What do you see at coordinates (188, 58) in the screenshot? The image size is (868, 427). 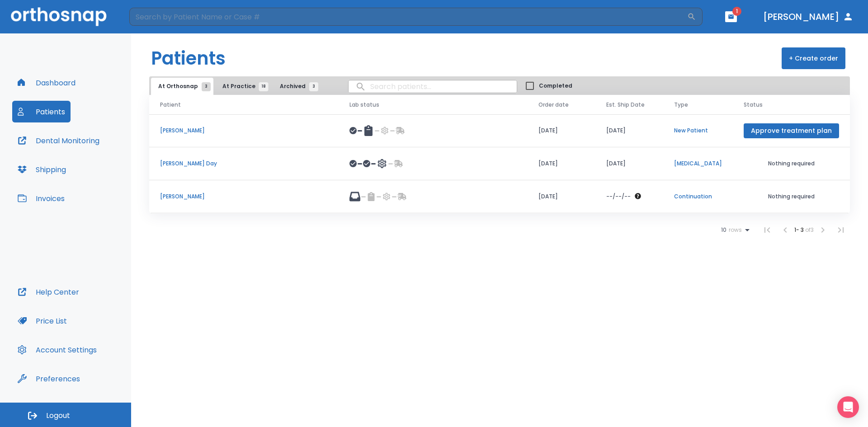 I see `h1: Patients` at bounding box center [188, 58].